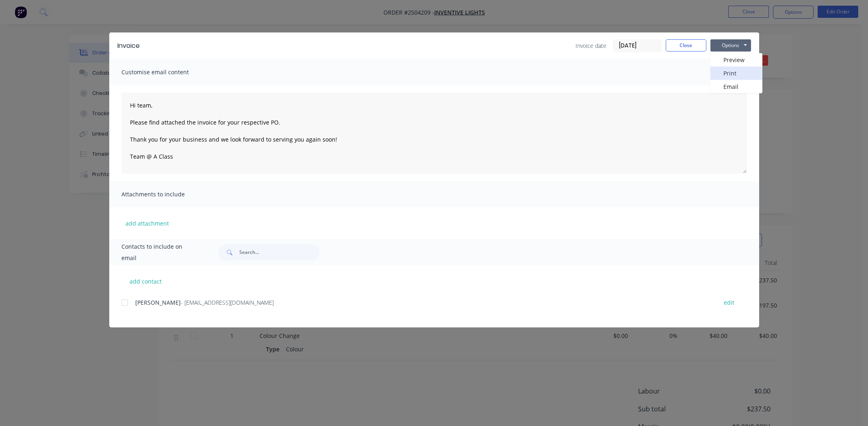 This screenshot has height=426, width=868. Describe the element at coordinates (737, 60) in the screenshot. I see `button: Preview` at that location.